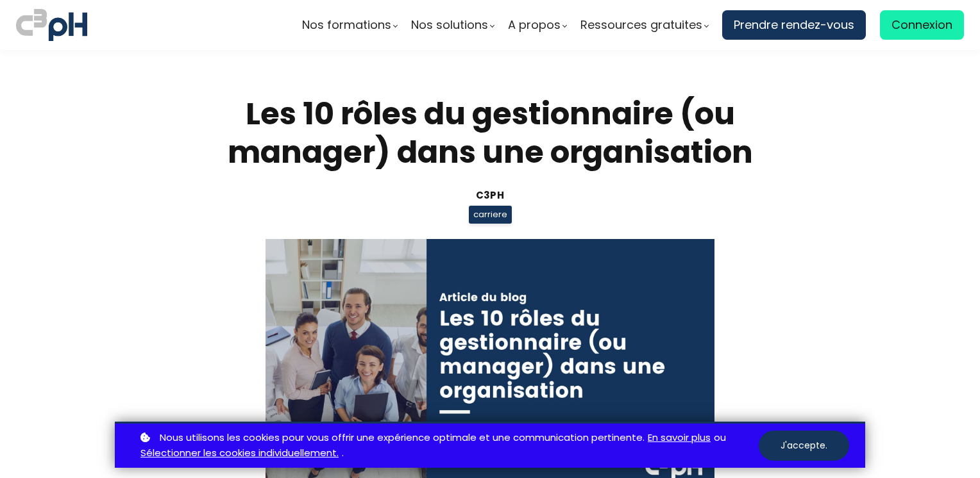 The height and width of the screenshot is (478, 980). I want to click on span: Nos solutions, so click(450, 25).